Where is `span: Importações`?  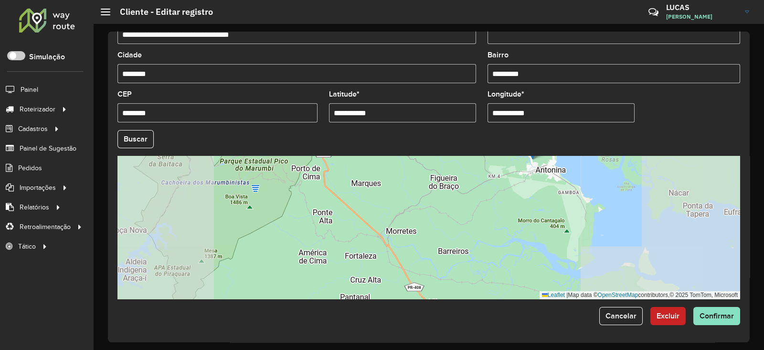 span: Importações is located at coordinates (38, 187).